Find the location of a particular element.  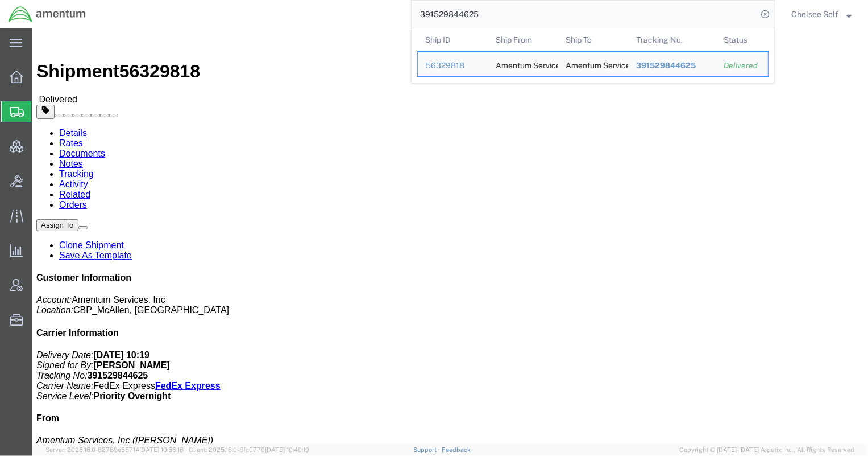

th: Tracking Nu. is located at coordinates (672, 39).